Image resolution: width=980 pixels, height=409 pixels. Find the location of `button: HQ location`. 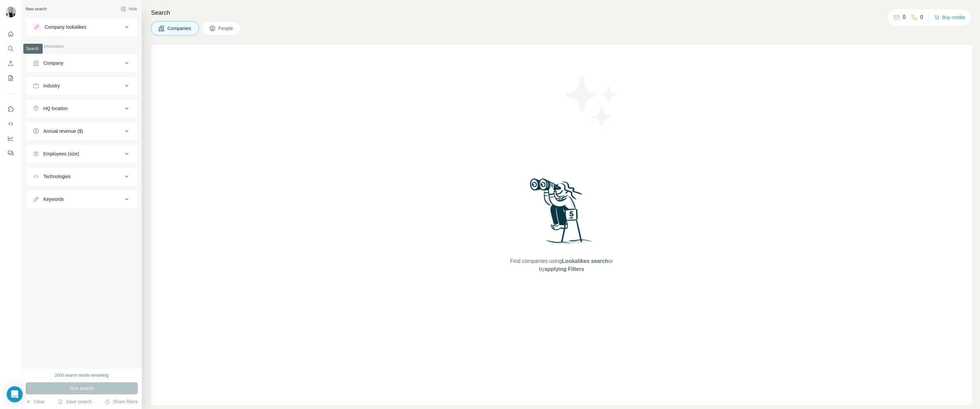

button: HQ location is located at coordinates (81, 108).